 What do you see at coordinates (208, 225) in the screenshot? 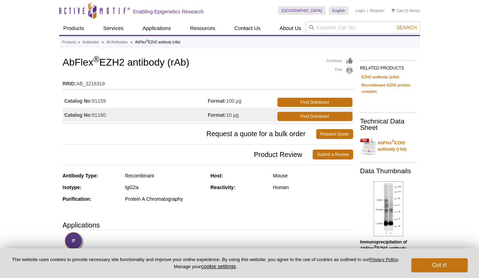
I see `h3: Applications` at bounding box center [208, 225].